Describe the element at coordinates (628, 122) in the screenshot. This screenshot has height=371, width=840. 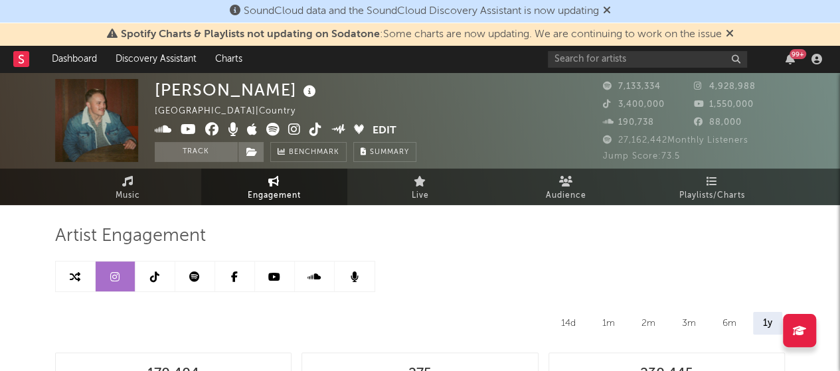
I see `span: 190,738` at that location.